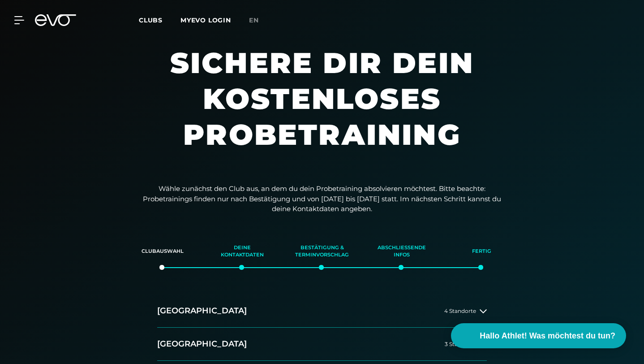 The image size is (644, 364). Describe the element at coordinates (259, 20) in the screenshot. I see `a: en` at that location.